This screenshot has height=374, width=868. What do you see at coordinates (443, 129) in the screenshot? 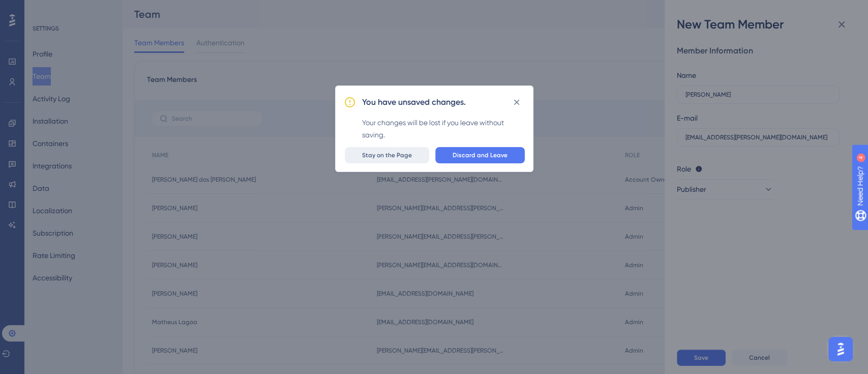
I see `div: Your changes will be lost if you leave without saving.` at bounding box center [443, 129].